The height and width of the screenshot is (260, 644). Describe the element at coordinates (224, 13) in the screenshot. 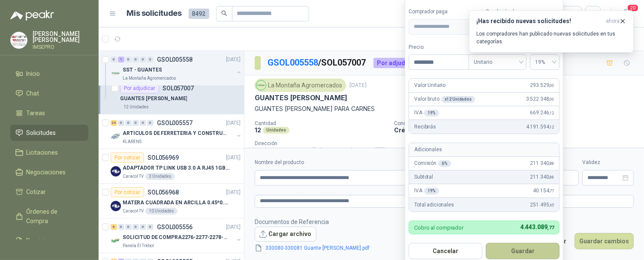

I see `span: search` at that location.